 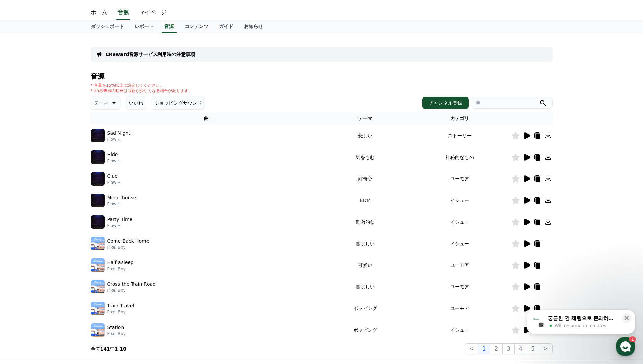 I want to click on span: Settings, so click(x=108, y=227).